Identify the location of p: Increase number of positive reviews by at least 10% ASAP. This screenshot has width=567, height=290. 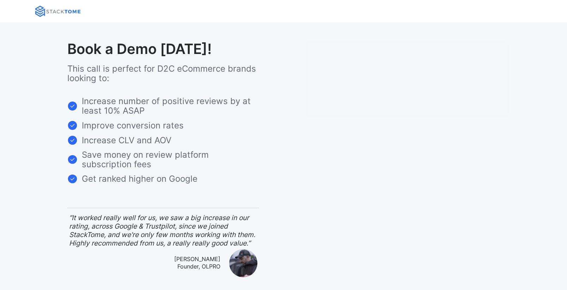
(170, 106).